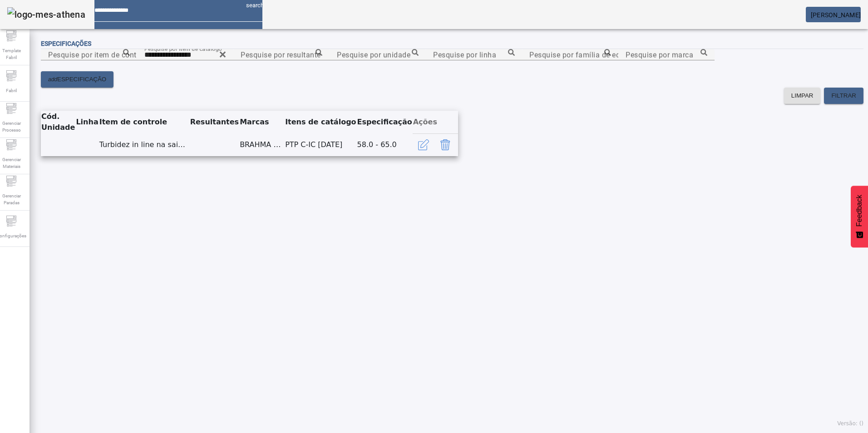 The width and height of the screenshot is (868, 433). I want to click on mat-label: Pesquise por item de controle, so click(98, 55).